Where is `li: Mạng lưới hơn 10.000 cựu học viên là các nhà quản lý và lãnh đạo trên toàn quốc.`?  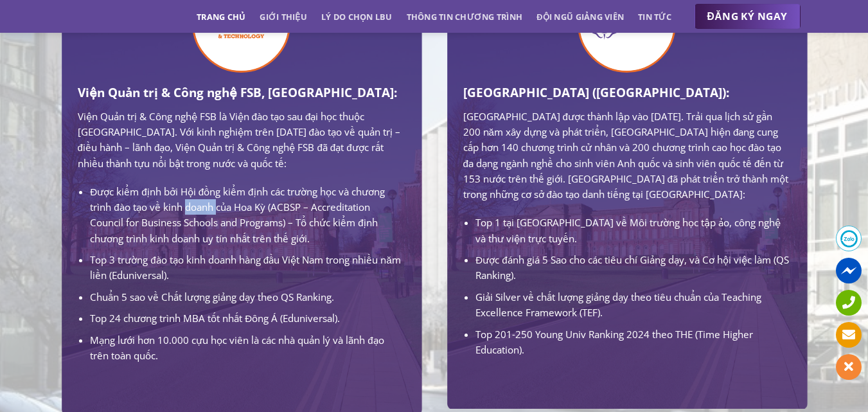
li: Mạng lưới hơn 10.000 cựu học viên là các nhà quản lý và lãnh đạo trên toàn quốc. is located at coordinates (248, 348).